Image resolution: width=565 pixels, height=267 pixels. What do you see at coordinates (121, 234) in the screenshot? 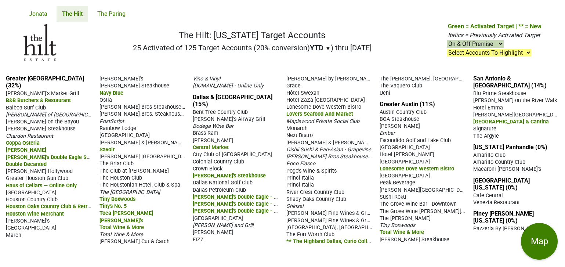
I see `span: Total Wine & More` at bounding box center [121, 234].